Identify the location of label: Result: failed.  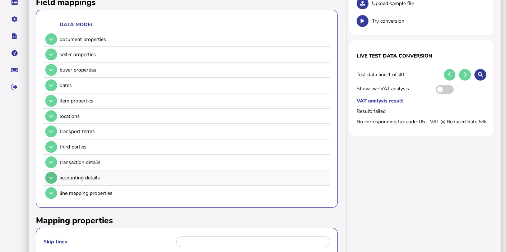
(421, 111).